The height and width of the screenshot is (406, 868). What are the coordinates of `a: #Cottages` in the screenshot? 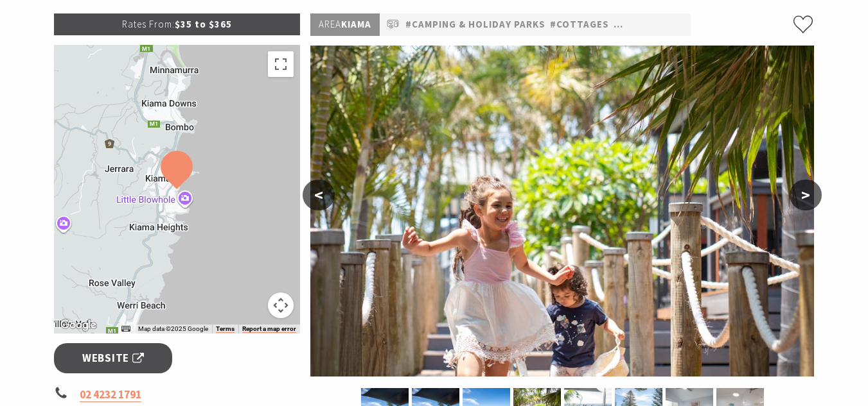 It's located at (580, 24).